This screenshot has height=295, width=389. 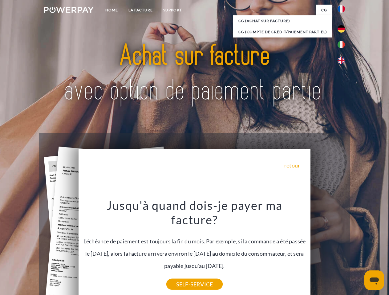 What do you see at coordinates (195, 213) in the screenshot?
I see `h3: Jusqu'à quand dois-je payer ma facture?` at bounding box center [195, 213].